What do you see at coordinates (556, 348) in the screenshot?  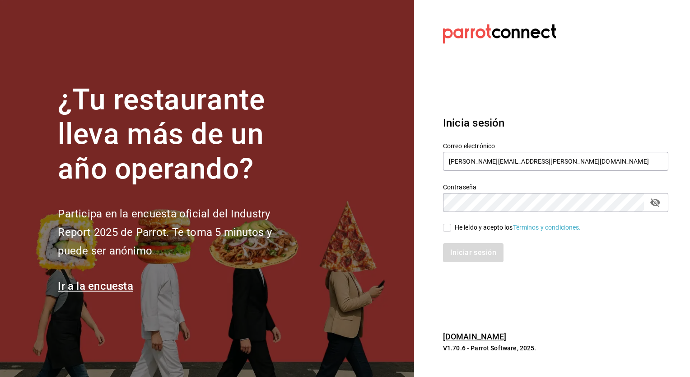 I see `p: V1.70.6 - Parrot Software, 2025.` at bounding box center [556, 348].